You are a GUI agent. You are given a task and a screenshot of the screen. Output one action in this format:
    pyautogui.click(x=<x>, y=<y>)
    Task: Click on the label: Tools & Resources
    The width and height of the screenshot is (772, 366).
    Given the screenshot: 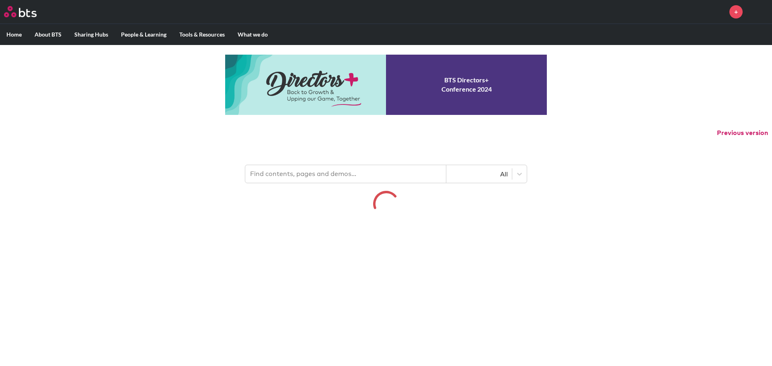 What is the action you would take?
    pyautogui.click(x=202, y=35)
    